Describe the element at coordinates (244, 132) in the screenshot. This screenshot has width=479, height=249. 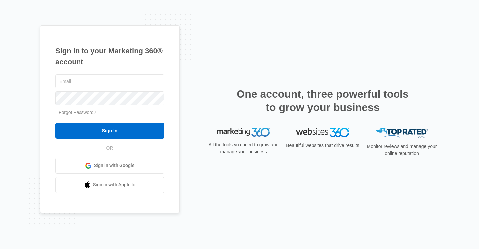
I see `img: Marketing 360` at that location.